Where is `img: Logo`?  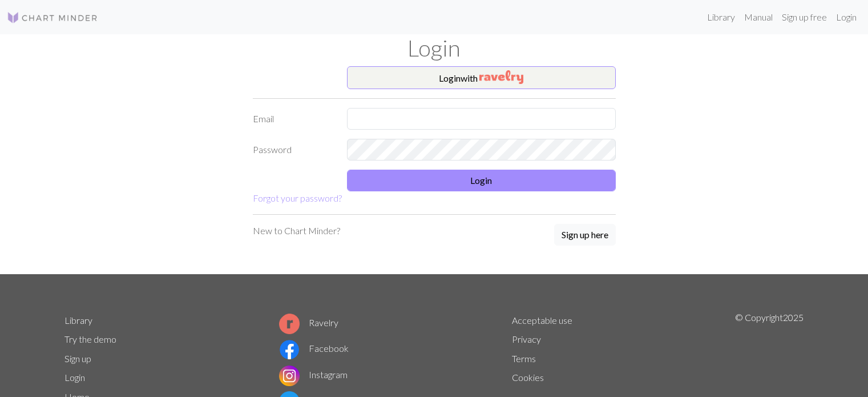 img: Logo is located at coordinates (53, 18).